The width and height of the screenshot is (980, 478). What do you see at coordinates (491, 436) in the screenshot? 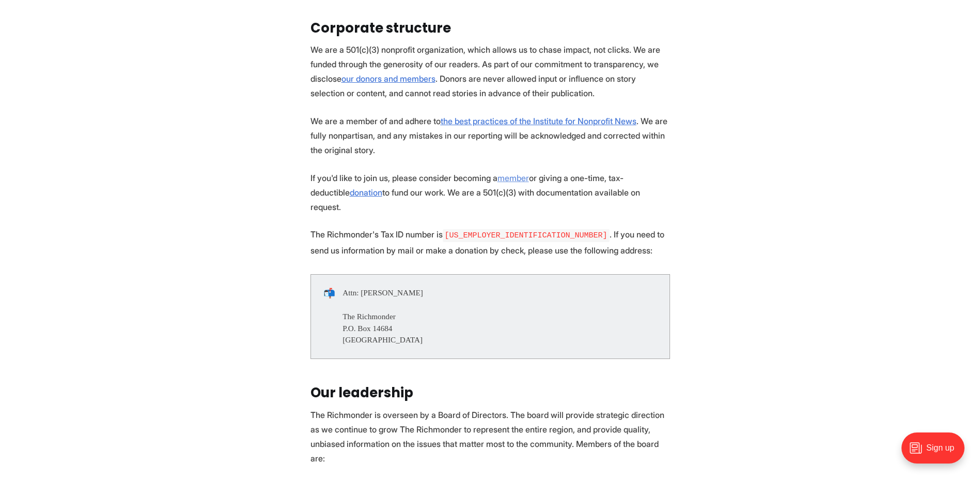
I see `p: The Richmonder is overseen by a Board of Directors. The board will provide strategic direction as...` at bounding box center [491, 436].